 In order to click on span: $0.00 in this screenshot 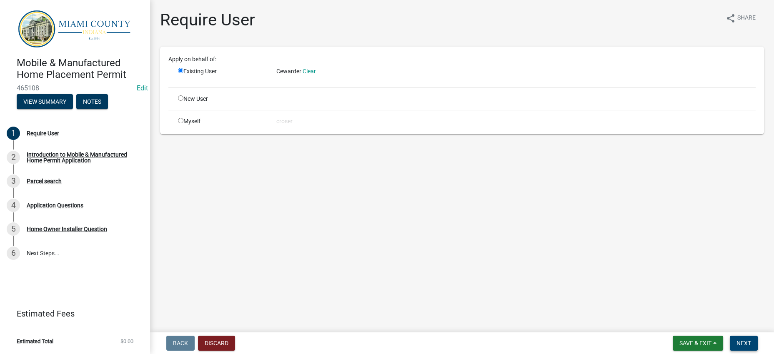, I will do `click(127, 342)`.